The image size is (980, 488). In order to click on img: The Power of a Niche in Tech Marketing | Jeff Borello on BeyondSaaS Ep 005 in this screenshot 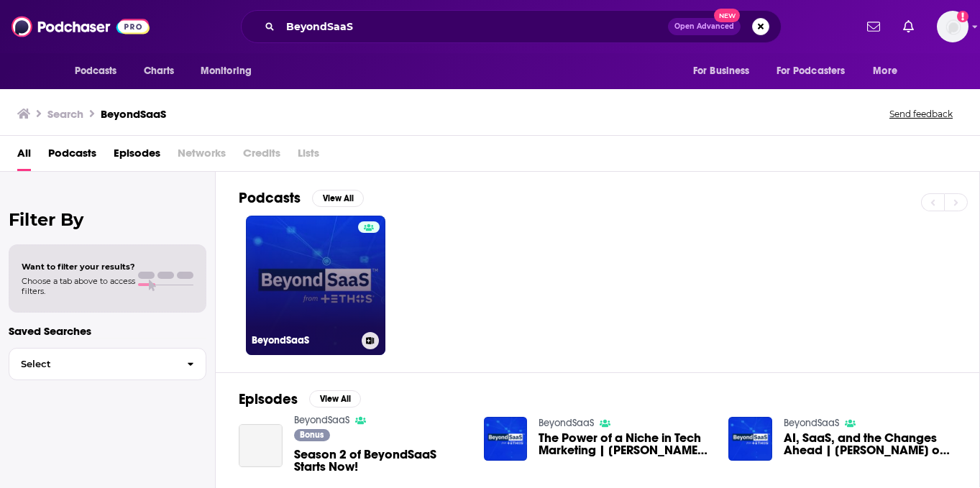, I will do `click(506, 438)`.